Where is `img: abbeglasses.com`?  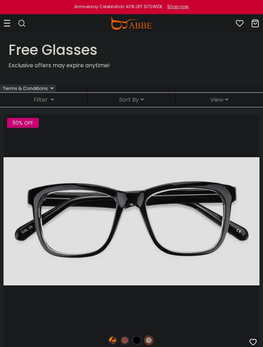
img: abbeglasses.com is located at coordinates (131, 23).